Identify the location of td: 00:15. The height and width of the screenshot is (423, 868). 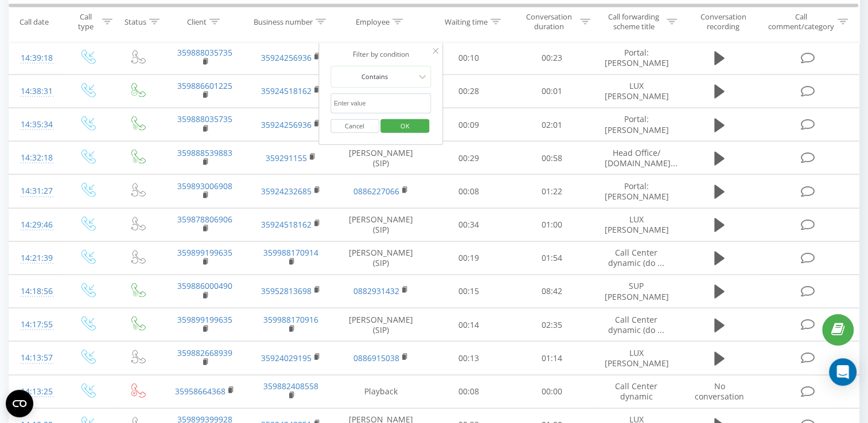
(468, 292).